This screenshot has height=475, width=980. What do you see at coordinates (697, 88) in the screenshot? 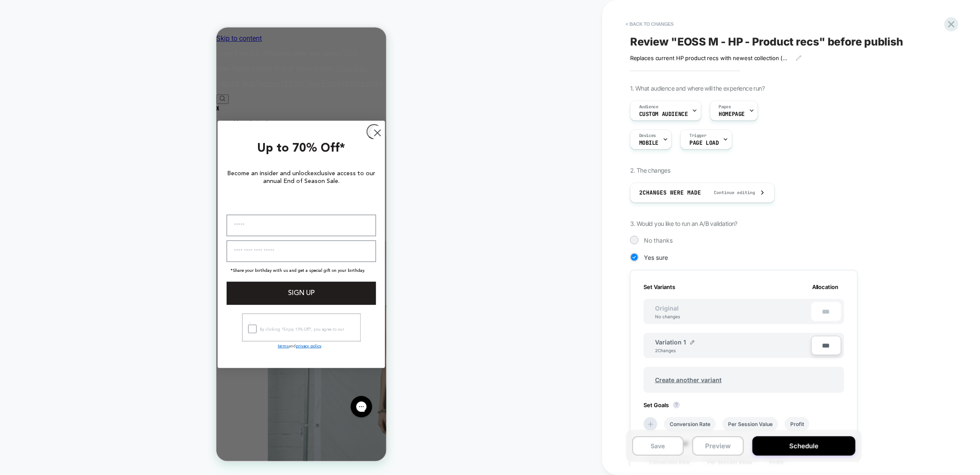
I see `span: 1. What audience and where will the experience run?` at bounding box center [697, 88].